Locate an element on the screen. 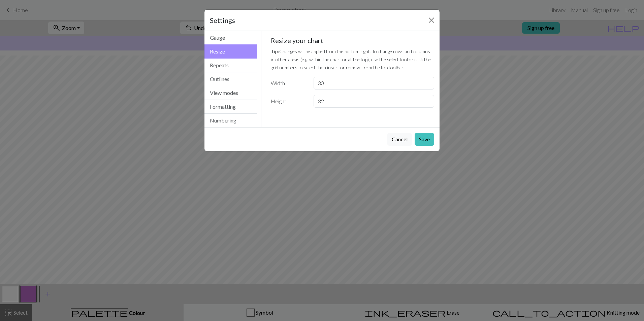 The height and width of the screenshot is (321, 644). button: Gauge is located at coordinates (231, 38).